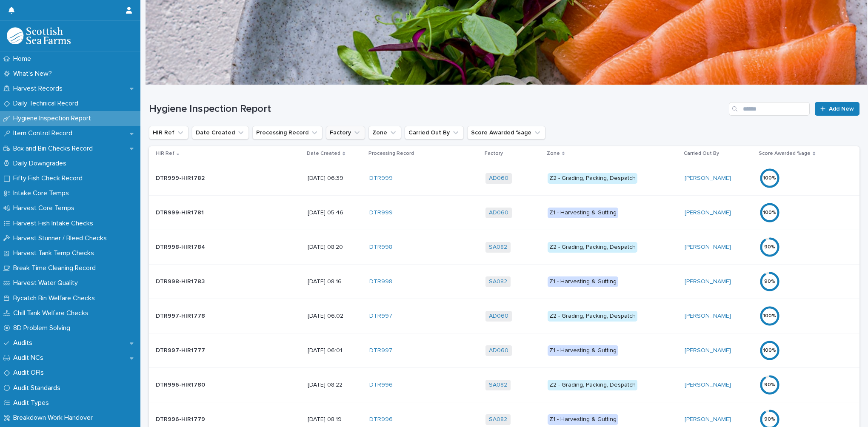 The image size is (868, 427). What do you see at coordinates (181, 350) in the screenshot?
I see `p: DTR997-HIR1777` at bounding box center [181, 350].